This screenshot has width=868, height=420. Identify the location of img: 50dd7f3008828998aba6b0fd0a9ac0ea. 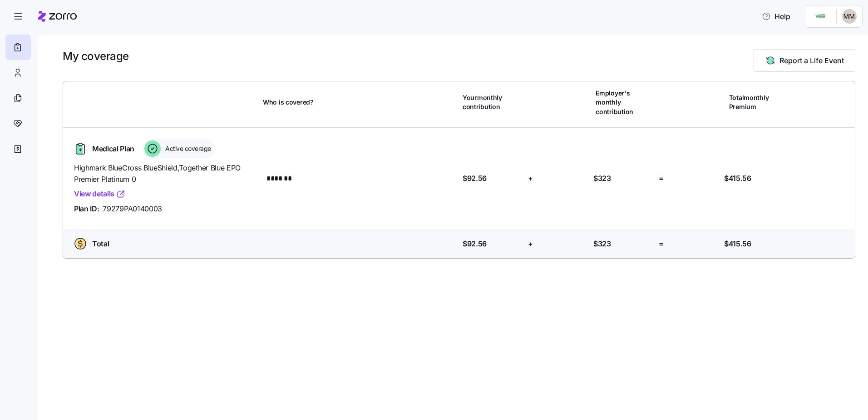
(849, 16).